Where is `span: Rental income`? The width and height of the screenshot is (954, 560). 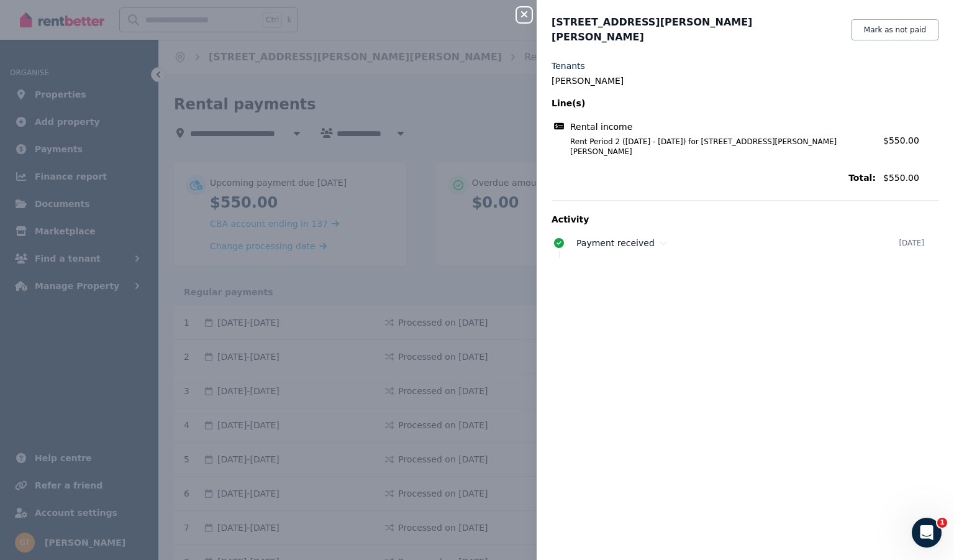 span: Rental income is located at coordinates (602, 126).